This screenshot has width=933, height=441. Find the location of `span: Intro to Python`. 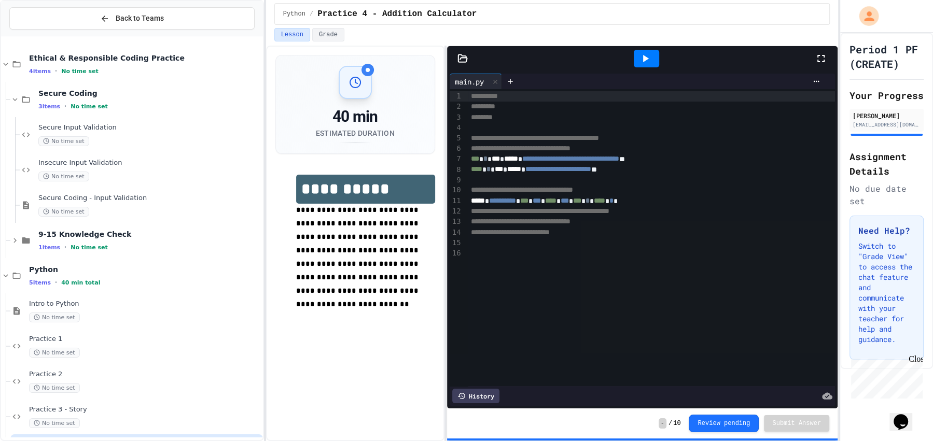

span: Intro to Python is located at coordinates (145, 304).